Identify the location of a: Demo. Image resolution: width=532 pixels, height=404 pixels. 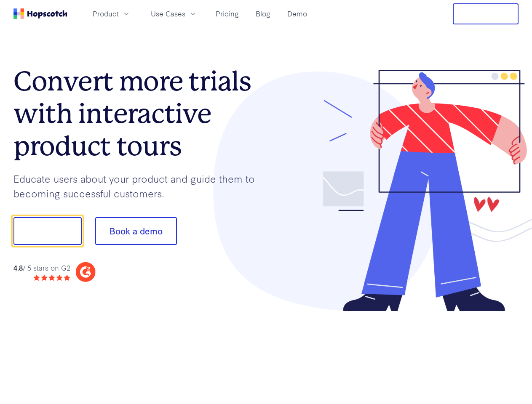
(297, 13).